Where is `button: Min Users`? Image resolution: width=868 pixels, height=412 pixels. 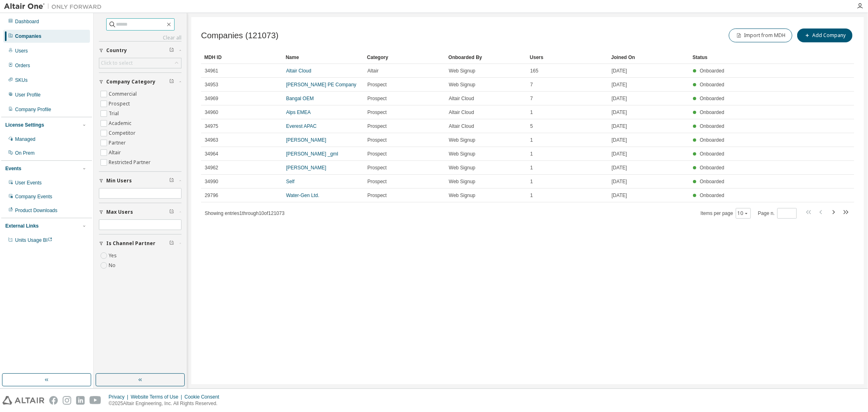 button: Min Users is located at coordinates (140, 181).